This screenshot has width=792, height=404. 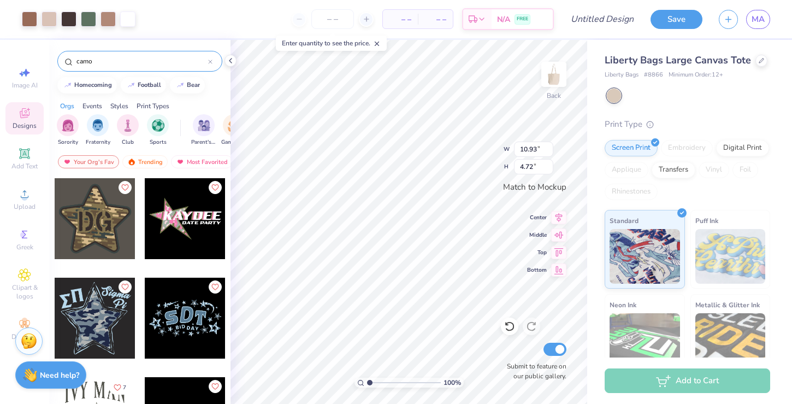 I want to click on div: filter for Game Day, so click(x=234, y=130).